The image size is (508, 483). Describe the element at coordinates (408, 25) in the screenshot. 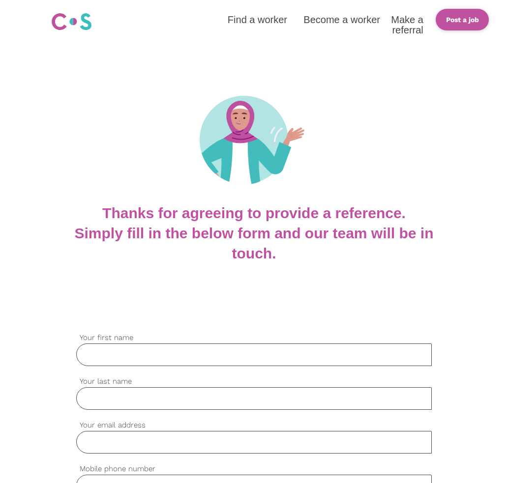

I see `a: Make a referral` at that location.